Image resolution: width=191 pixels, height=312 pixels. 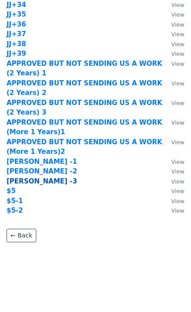 I want to click on strong: JJ+39, so click(x=16, y=54).